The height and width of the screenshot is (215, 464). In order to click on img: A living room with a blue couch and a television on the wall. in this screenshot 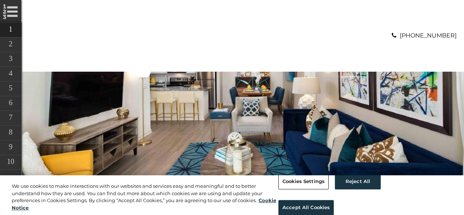, I will do `click(243, 123)`.